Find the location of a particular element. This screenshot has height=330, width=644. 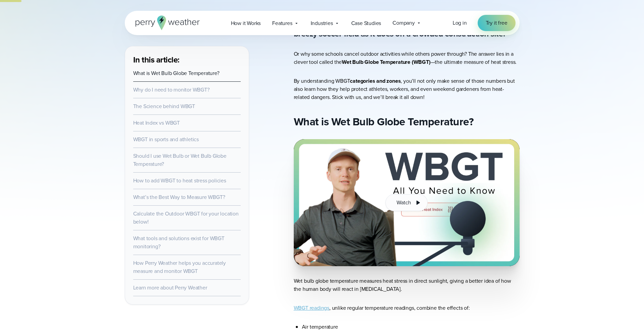

a: Why do I need to monitor WBGT? is located at coordinates (171, 90).